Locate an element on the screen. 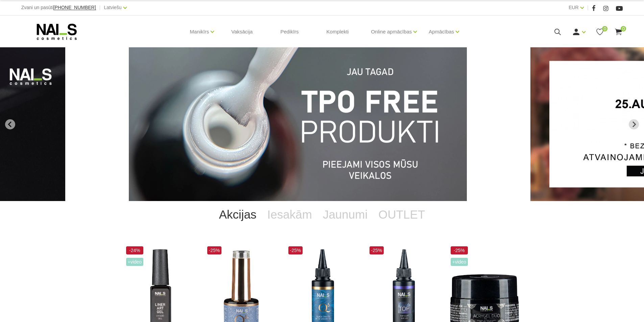 The height and width of the screenshot is (322, 644). button: Next slide is located at coordinates (634, 124).